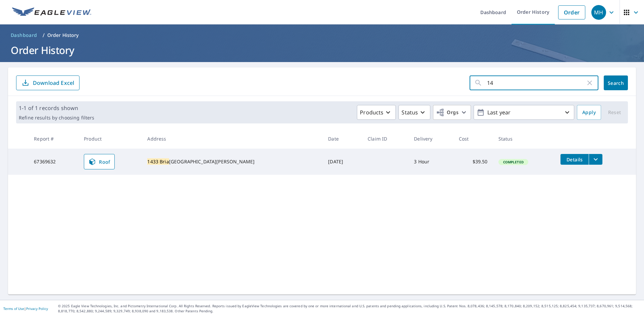  What do you see at coordinates (53, 139) in the screenshot?
I see `th: Report #` at bounding box center [53, 139].